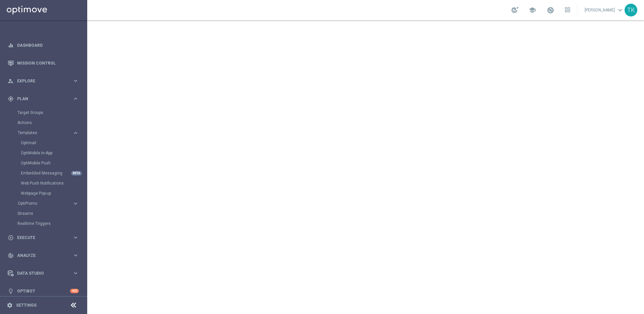  Describe the element at coordinates (40, 81) in the screenshot. I see `div: Explore` at that location.